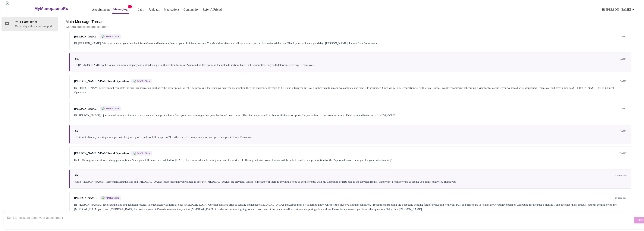 The height and width of the screenshot is (231, 644). I want to click on button: Messaging, so click(120, 10).